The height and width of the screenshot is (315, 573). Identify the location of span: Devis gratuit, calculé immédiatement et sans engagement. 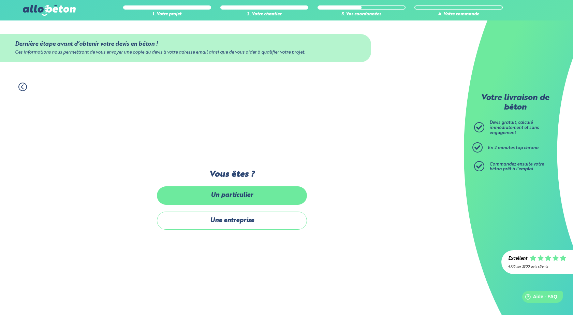
(514, 128).